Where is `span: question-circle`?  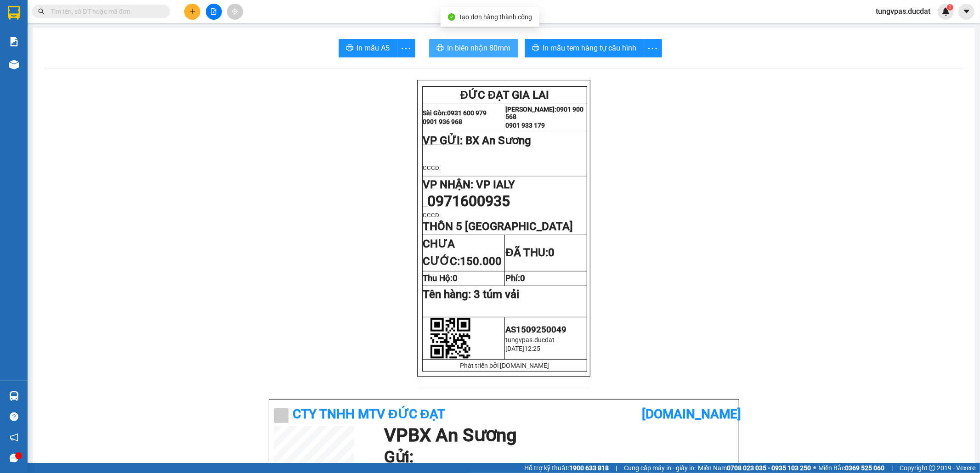 span: question-circle is located at coordinates (14, 417).